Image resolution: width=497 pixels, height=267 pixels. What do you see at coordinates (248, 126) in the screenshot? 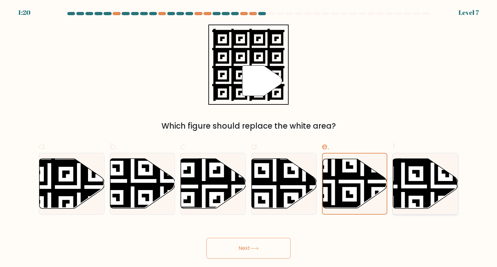
I see `div: Which figure should replace the white area?` at bounding box center [248, 126].